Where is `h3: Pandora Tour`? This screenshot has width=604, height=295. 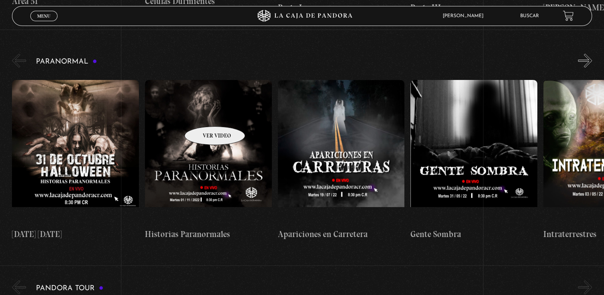 h3: Pandora Tour is located at coordinates (69, 288).